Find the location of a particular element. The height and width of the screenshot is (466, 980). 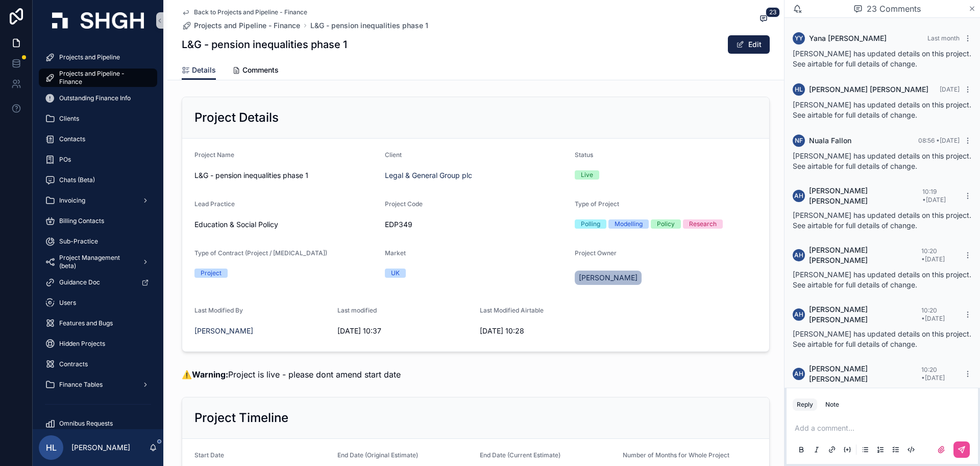

span: 23 Comments is located at coordinates (894, 9).